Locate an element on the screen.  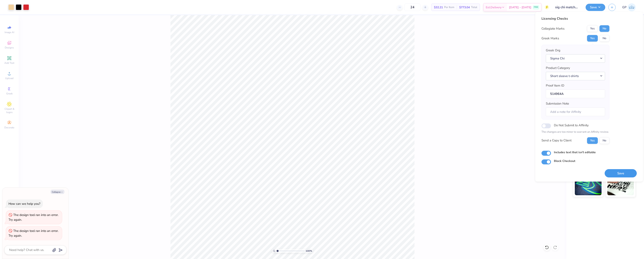
button: Collapse is located at coordinates (57, 192).